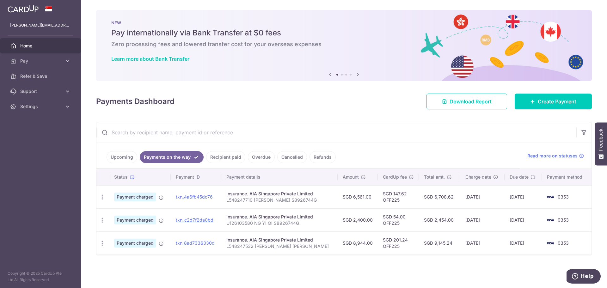 The image size is (607, 288). What do you see at coordinates (135, 102) in the screenshot?
I see `h4: Payments Dashboard` at bounding box center [135, 102].